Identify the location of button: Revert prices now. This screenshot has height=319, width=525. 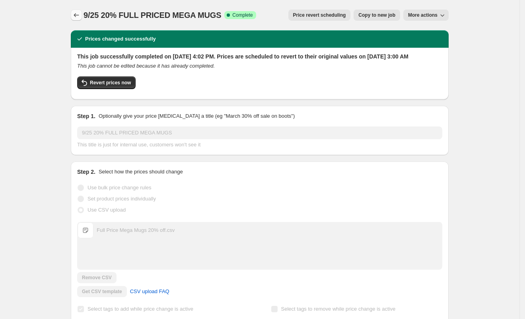
(106, 83).